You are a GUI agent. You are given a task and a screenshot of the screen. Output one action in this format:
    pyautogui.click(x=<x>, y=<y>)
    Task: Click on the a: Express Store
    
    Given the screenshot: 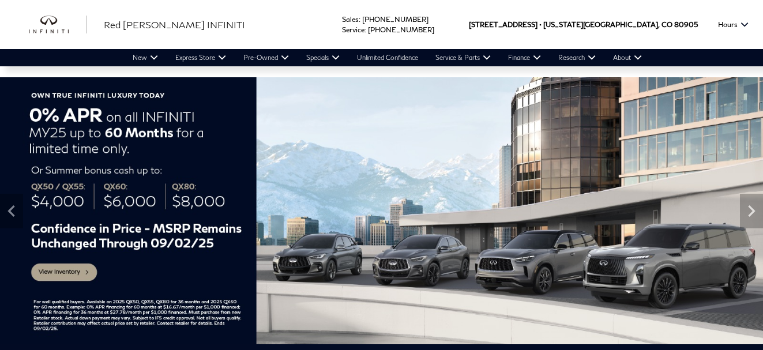 What is the action you would take?
    pyautogui.click(x=201, y=58)
    